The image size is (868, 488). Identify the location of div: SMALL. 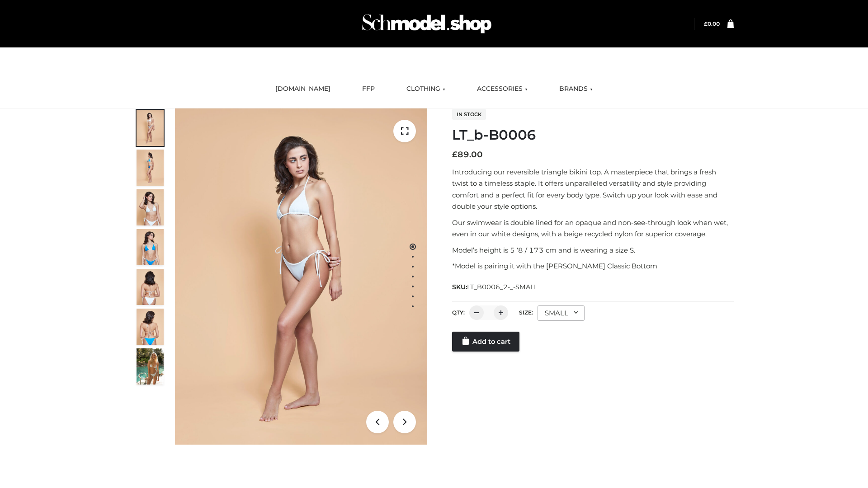
(561, 313).